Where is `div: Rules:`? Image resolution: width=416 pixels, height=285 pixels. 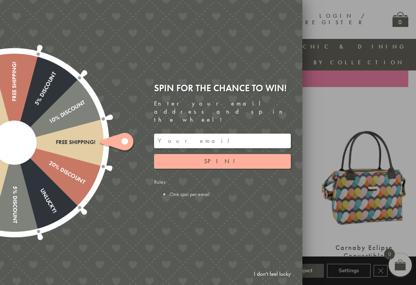 div: Rules: is located at coordinates (222, 188).